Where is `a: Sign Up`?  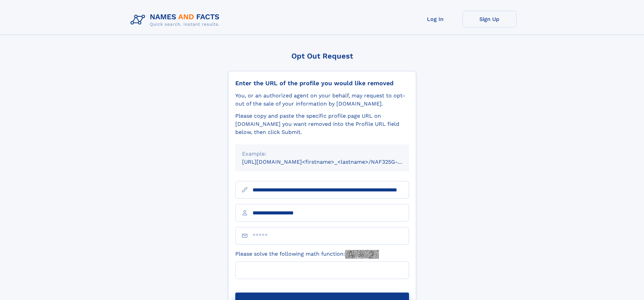
a: Sign Up is located at coordinates (489, 19).